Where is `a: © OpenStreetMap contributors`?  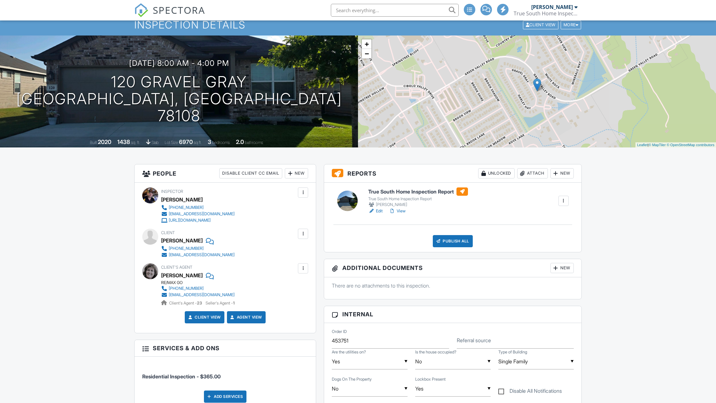
a: © OpenStreetMap contributors is located at coordinates (691, 145).